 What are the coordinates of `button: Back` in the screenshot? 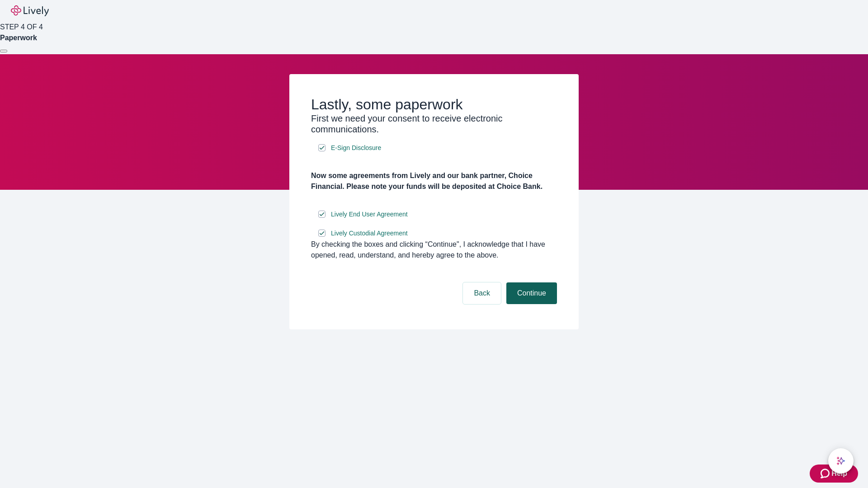 It's located at (482, 294).